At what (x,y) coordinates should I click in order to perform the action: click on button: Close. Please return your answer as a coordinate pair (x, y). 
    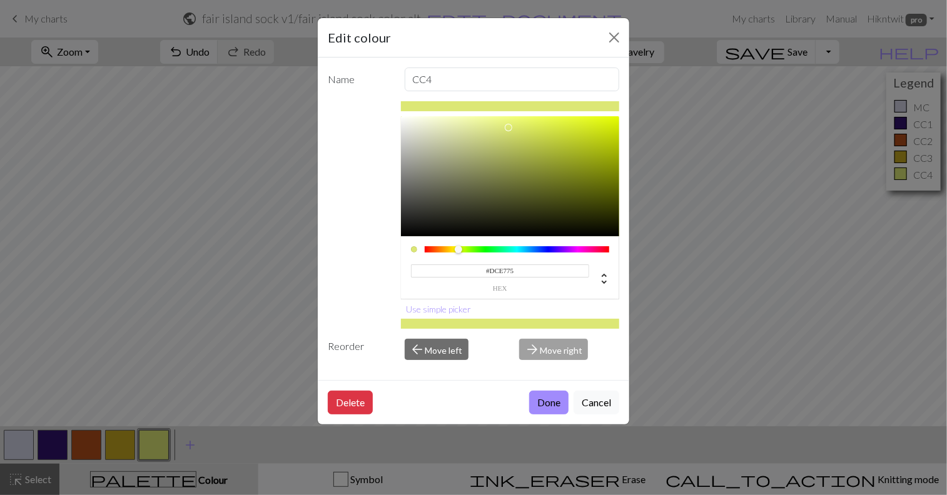
    Looking at the image, I should click on (614, 38).